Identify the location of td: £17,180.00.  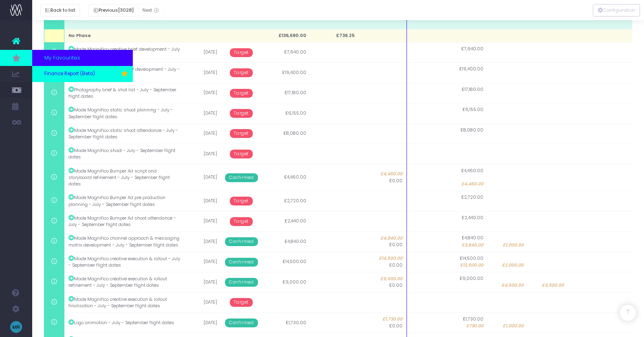
(286, 93).